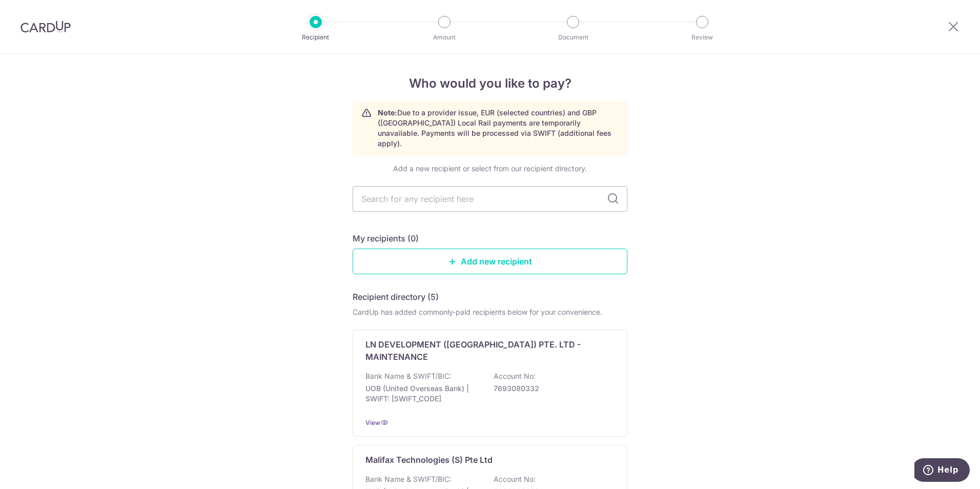 This screenshot has width=980, height=489. What do you see at coordinates (396, 297) in the screenshot?
I see `h5: Recipient directory (5)` at bounding box center [396, 297].